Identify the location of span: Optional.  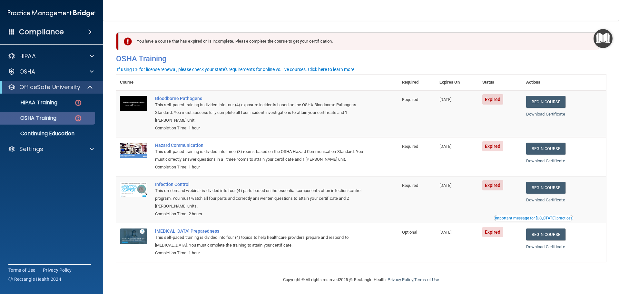
(410, 232).